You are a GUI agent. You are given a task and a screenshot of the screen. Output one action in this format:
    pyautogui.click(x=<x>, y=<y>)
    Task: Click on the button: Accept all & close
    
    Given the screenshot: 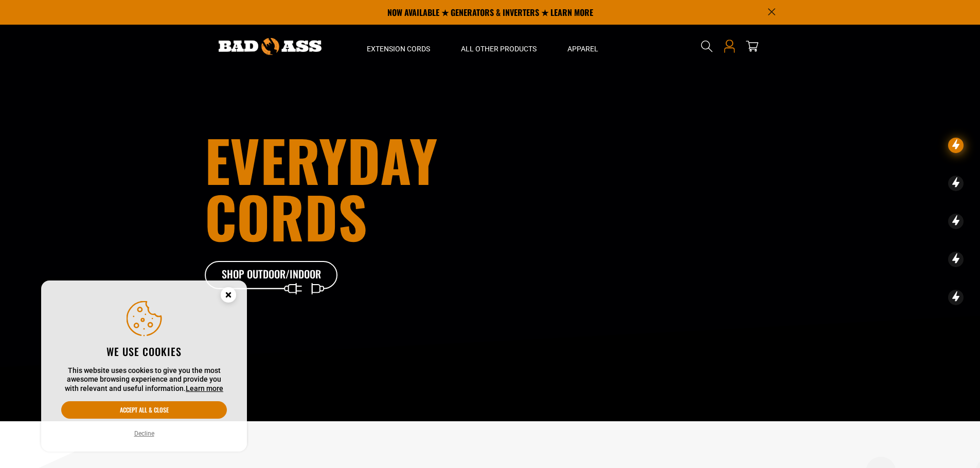 What is the action you would take?
    pyautogui.click(x=144, y=410)
    